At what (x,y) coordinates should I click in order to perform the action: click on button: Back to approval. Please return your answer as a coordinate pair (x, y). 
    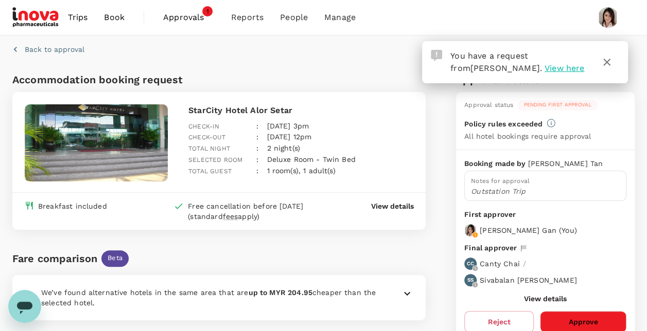
    Looking at the image, I should click on (48, 49).